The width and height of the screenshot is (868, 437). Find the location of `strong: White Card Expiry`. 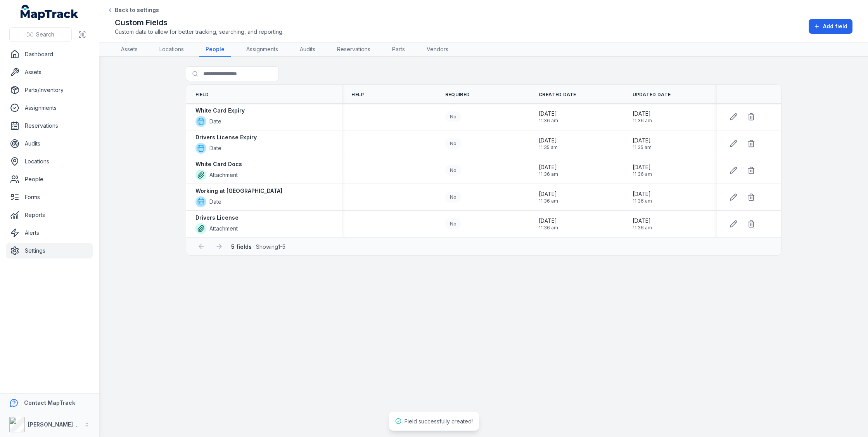

strong: White Card Expiry is located at coordinates (220, 111).